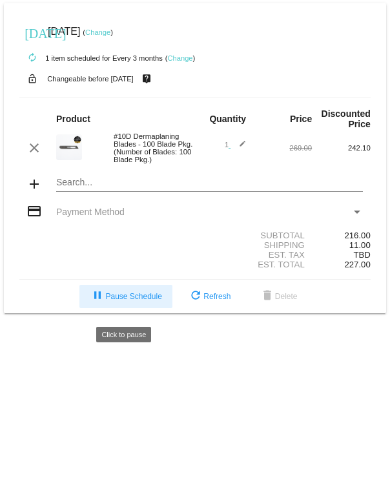 This screenshot has height=487, width=390. I want to click on span: Payment Method, so click(90, 212).